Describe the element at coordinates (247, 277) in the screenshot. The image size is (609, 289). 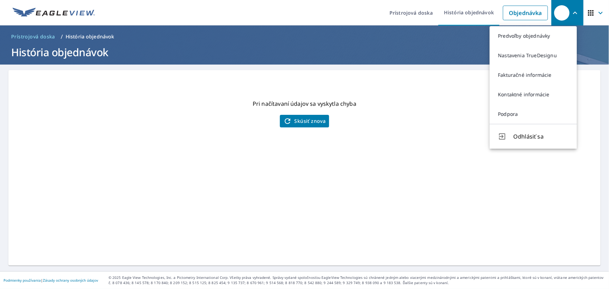
I see `font: © 2025 Eagle View Technologies, Inc. a Pictometry International Corp. Všetky práva vyhradené. Spr...` at that location.